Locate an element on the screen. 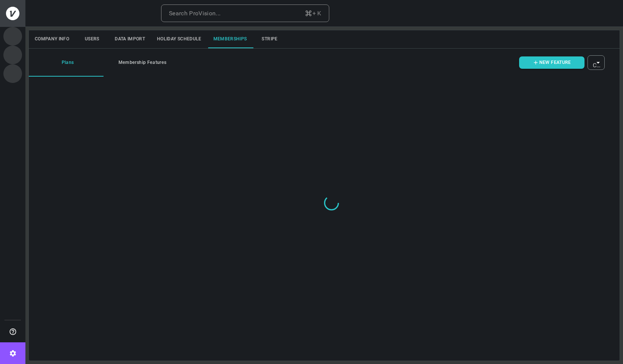 The height and width of the screenshot is (364, 623). button: Search ProVision...+ K is located at coordinates (245, 13).